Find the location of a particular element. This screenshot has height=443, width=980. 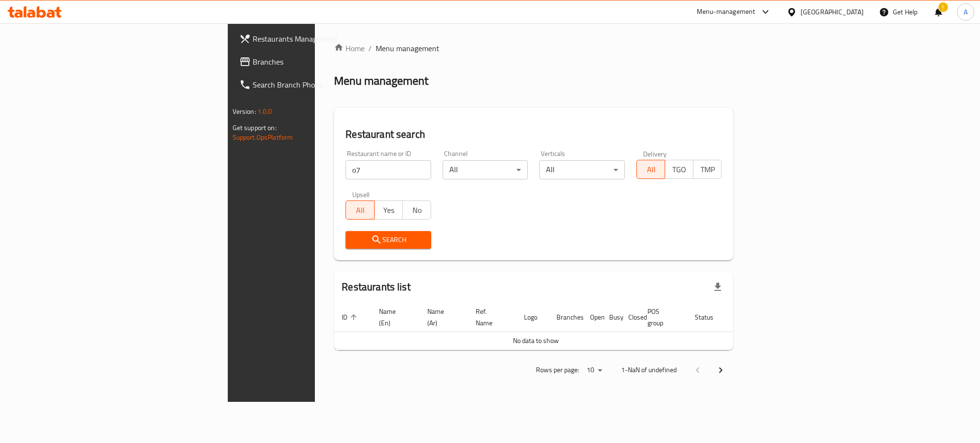

span: POS group is located at coordinates (661, 317).